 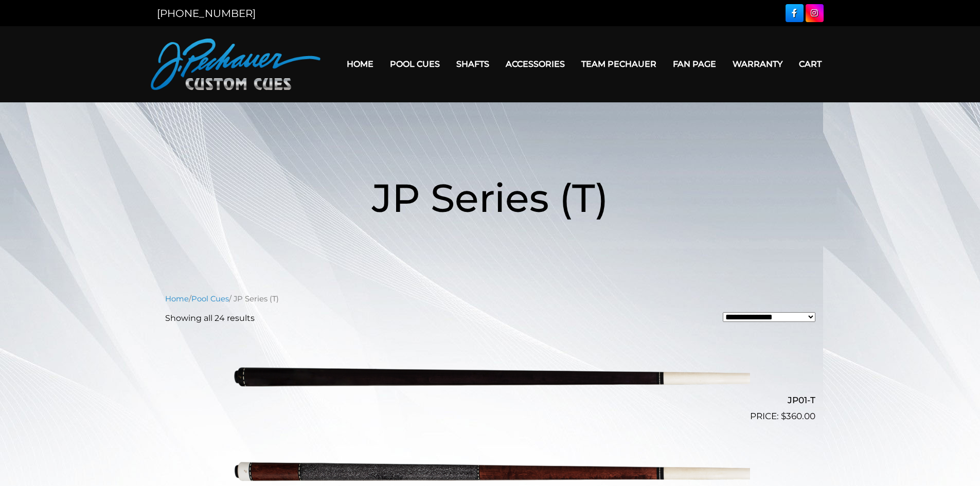 What do you see at coordinates (797, 416) in the screenshot?
I see `bdi: 360.00` at bounding box center [797, 416].